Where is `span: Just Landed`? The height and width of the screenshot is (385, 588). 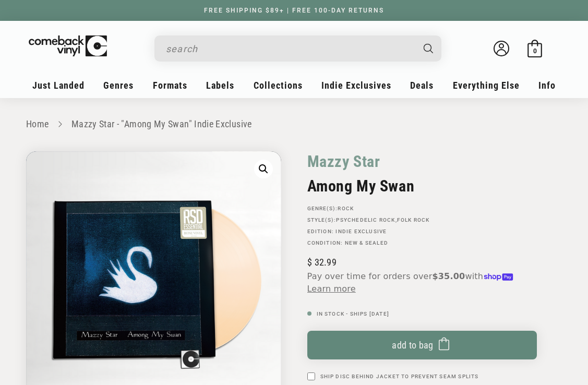
span: Just Landed is located at coordinates (58, 85).